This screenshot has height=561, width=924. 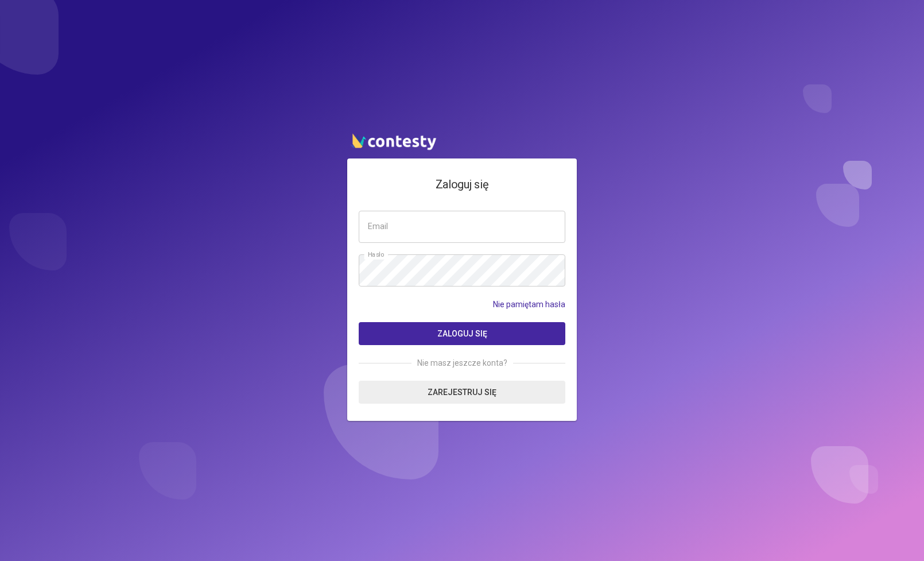 I want to click on a: Nie pamiętam hasła, so click(x=529, y=304).